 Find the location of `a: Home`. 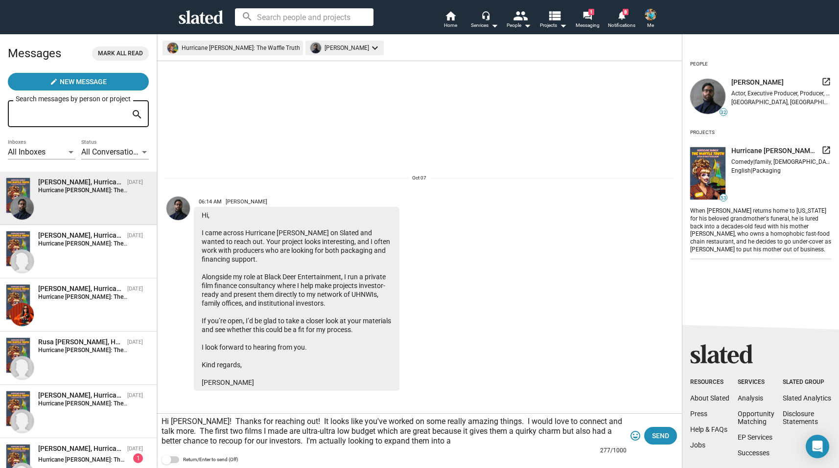

a: Home is located at coordinates (450, 21).